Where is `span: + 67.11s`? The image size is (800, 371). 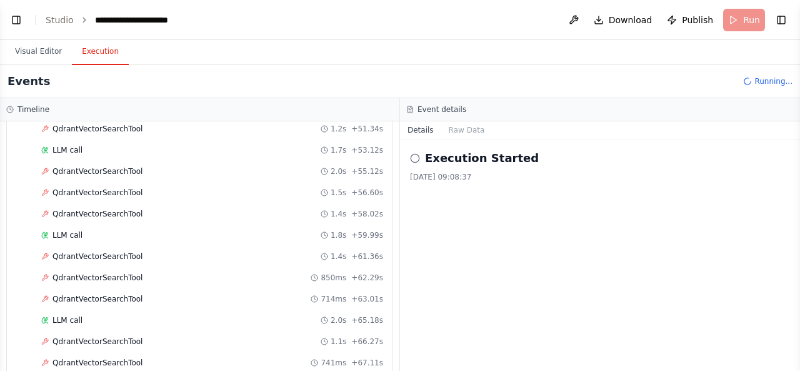
span: + 67.11s is located at coordinates (367, 363).